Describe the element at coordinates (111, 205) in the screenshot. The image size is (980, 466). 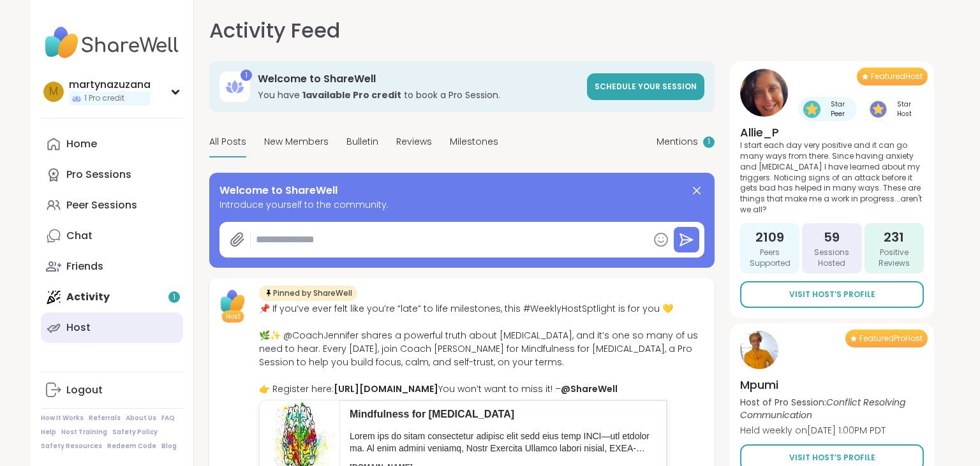
I see `a: Peer Sessions` at that location.